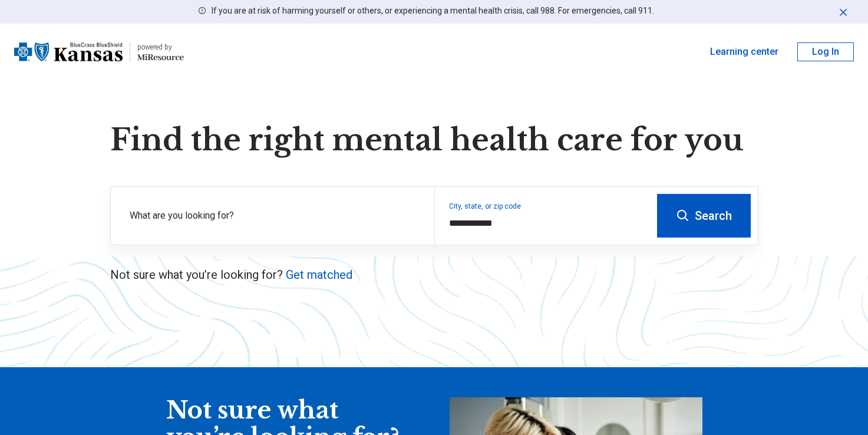 The height and width of the screenshot is (435, 868). Describe the element at coordinates (274, 216) in the screenshot. I see `label: What are you looking for?` at that location.